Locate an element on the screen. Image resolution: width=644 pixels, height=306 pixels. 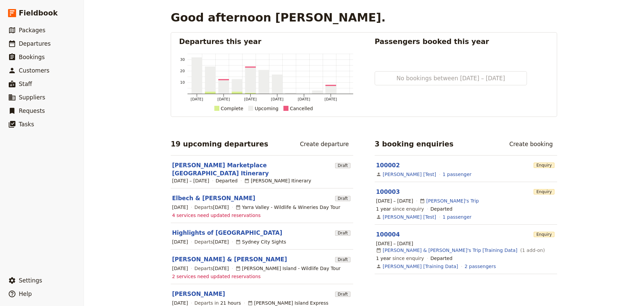
span: 21 hours is located at coordinates (231, 303).